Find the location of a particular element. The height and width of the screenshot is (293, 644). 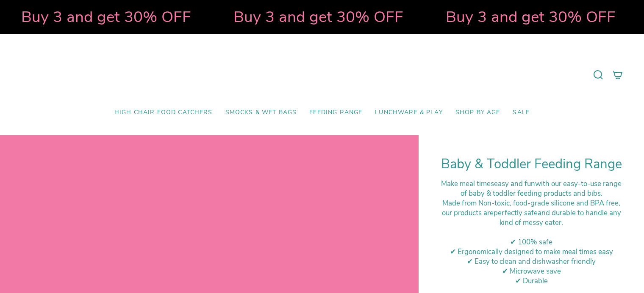

span: Shop by Age is located at coordinates (478, 113).